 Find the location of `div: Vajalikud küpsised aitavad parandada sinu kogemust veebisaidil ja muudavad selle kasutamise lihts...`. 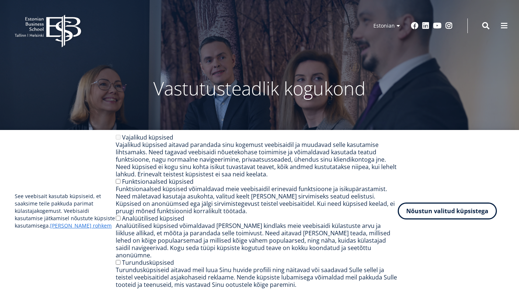

div: Vajalikud küpsised aitavad parandada sinu kogemust veebisaidil ja muudavad selle kasutamise lihts... is located at coordinates (256, 160).